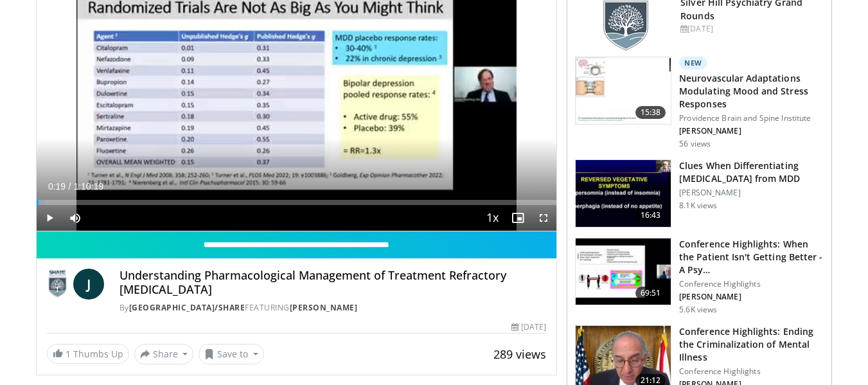 The image size is (868, 385). I want to click on button: Mute, so click(75, 218).